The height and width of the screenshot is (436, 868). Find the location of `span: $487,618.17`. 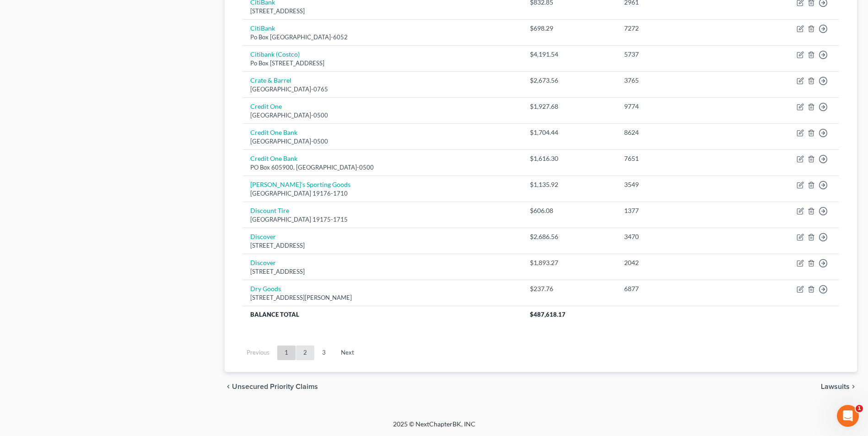

span: $487,618.17 is located at coordinates (548, 314).